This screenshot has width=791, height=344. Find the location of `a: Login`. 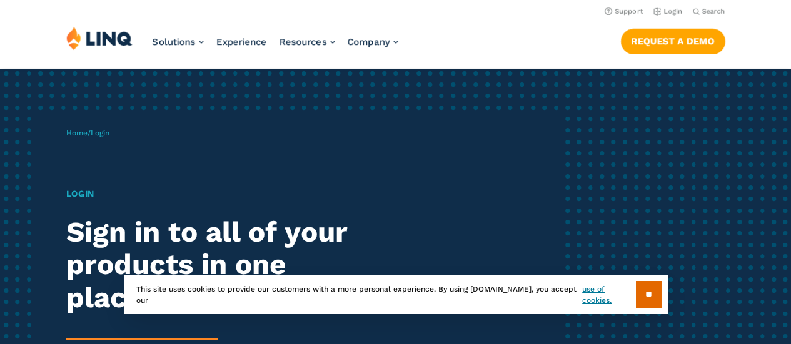

a: Login is located at coordinates (668, 11).